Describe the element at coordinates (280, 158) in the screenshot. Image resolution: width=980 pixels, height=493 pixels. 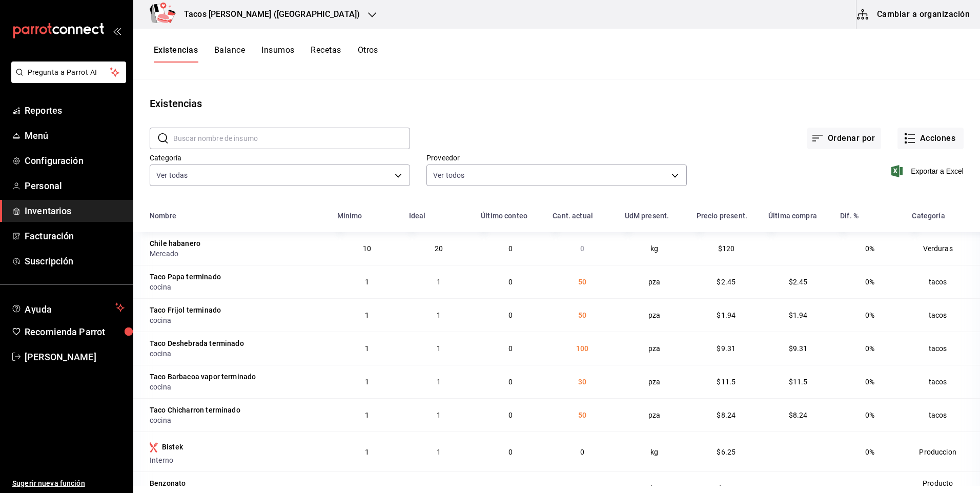
I see `label: Categoría` at that location.